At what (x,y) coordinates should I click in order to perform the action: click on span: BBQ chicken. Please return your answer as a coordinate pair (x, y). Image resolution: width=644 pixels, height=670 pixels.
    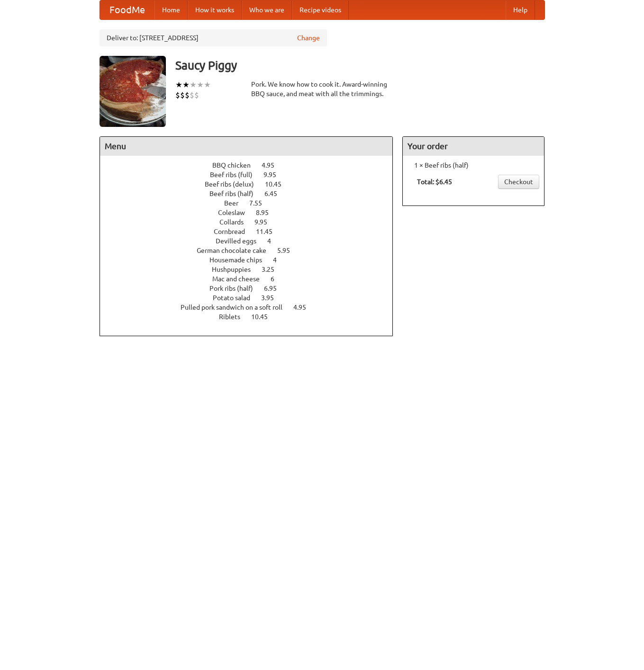
    Looking at the image, I should click on (236, 165).